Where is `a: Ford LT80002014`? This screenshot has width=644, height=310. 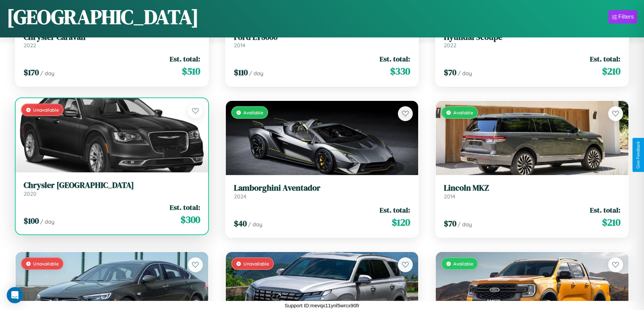
a: Ford LT80002014 is located at coordinates (322, 41).